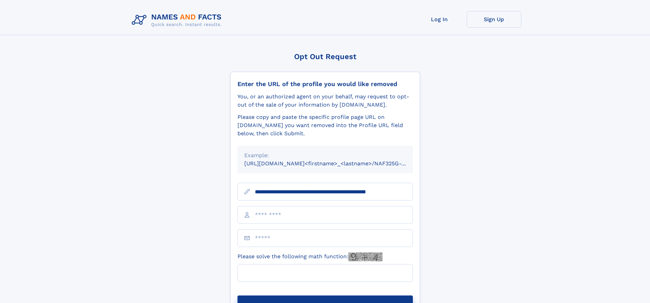 This screenshot has width=650, height=303. What do you see at coordinates (178, 20) in the screenshot?
I see `img: Logo Names and Facts` at bounding box center [178, 20].